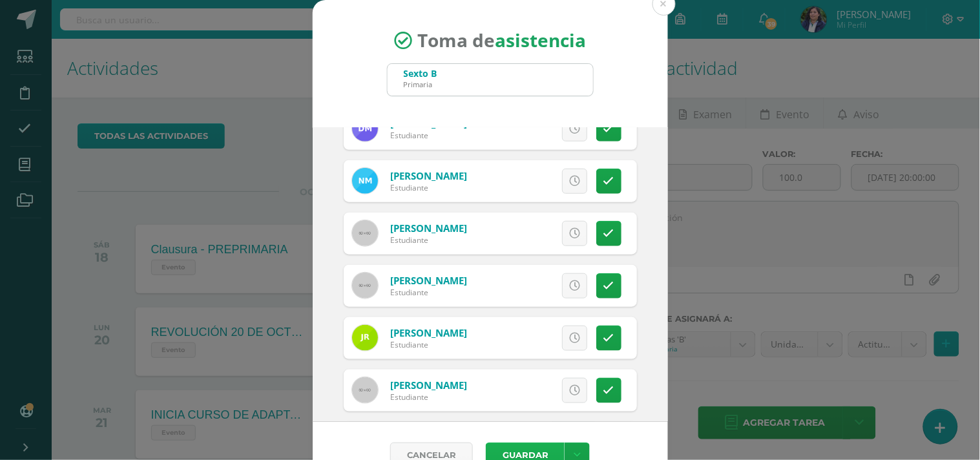 The width and height of the screenshot is (980, 460). Describe the element at coordinates (365, 129) in the screenshot. I see `img: d72d3af8e57818c692398b66eca4cc7a.png` at that location.